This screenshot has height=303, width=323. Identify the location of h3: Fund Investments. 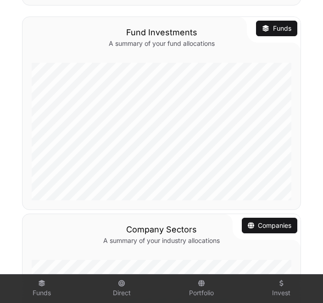
(162, 33).